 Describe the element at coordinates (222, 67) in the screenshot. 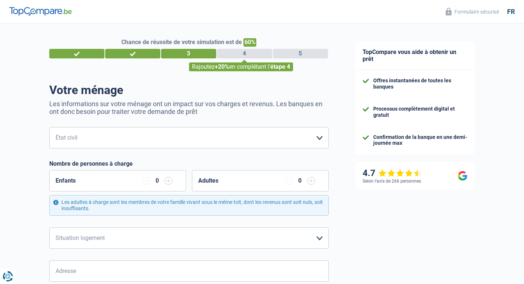

I see `span: +20%` at that location.